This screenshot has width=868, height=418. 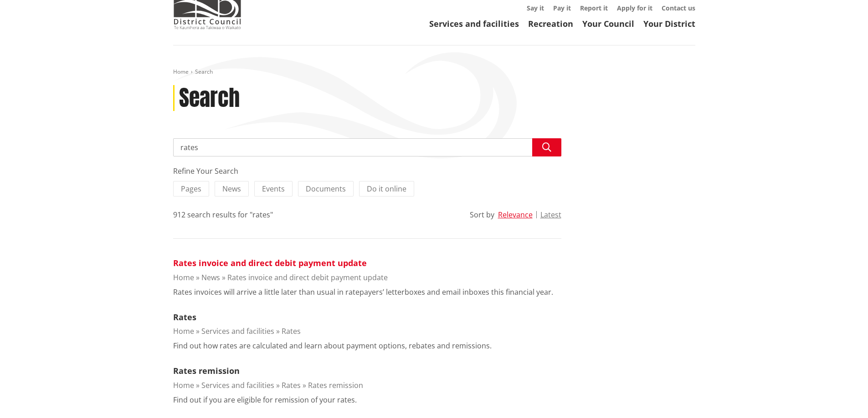 I want to click on span: Documents, so click(x=326, y=189).